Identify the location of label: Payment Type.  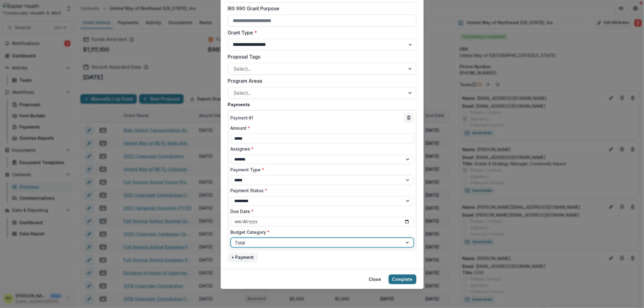
(320, 170).